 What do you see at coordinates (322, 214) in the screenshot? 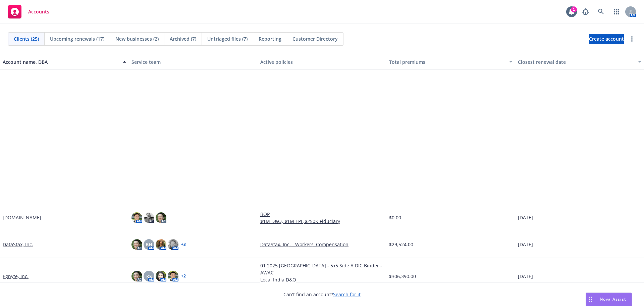
I see `a: BOP` at bounding box center [322, 214].